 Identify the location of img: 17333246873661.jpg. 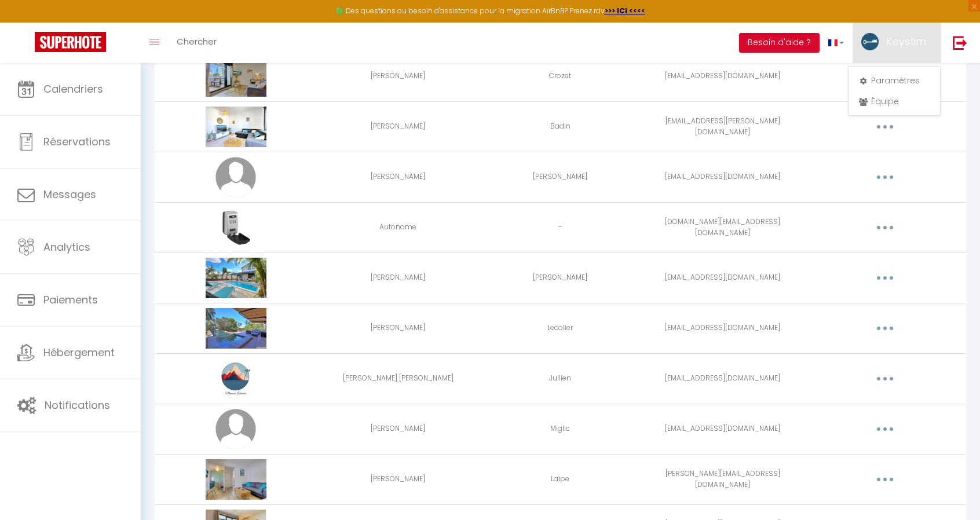
(236, 278).